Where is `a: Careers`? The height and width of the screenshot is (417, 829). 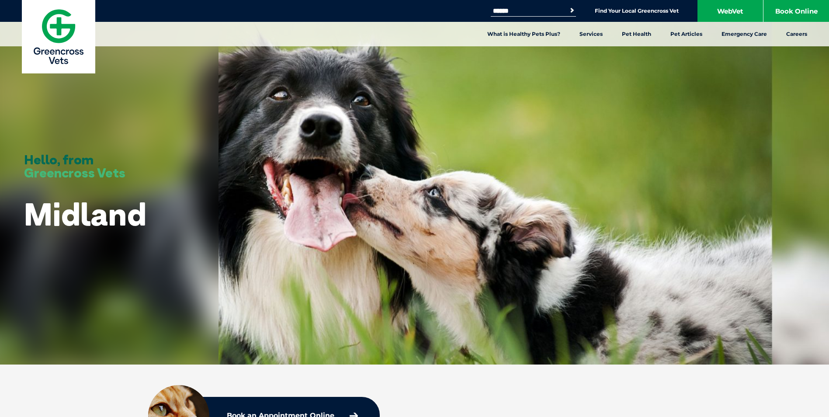 a: Careers is located at coordinates (797, 34).